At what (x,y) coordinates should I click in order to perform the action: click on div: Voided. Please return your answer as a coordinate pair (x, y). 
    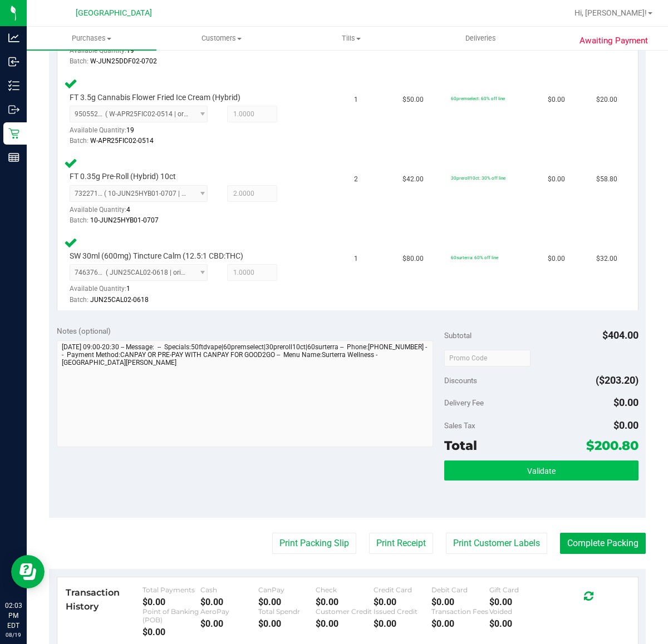
    Looking at the image, I should click on (518, 611).